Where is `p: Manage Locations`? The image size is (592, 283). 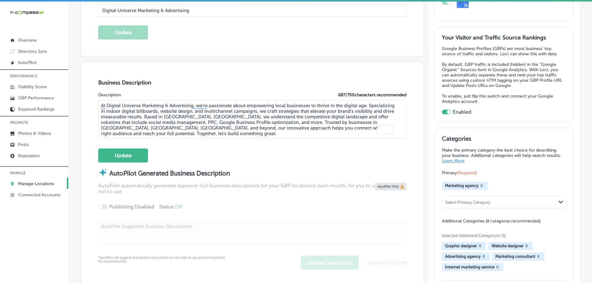 p: Manage Locations is located at coordinates (36, 184).